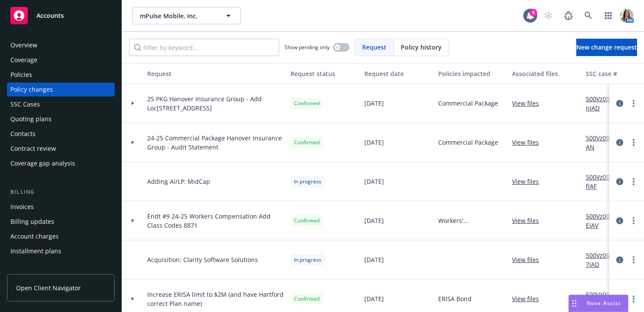  What do you see at coordinates (61, 207) in the screenshot?
I see `a: Invoices` at bounding box center [61, 207].